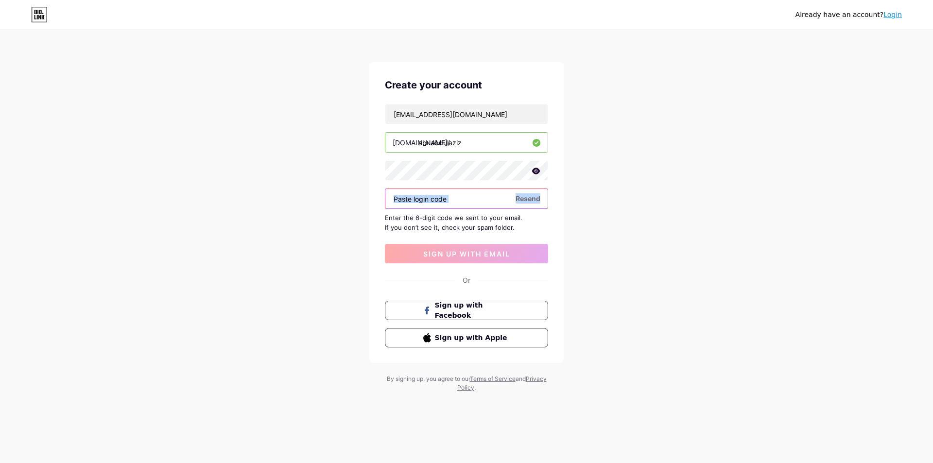 The height and width of the screenshot is (463, 933). What do you see at coordinates (466, 222) in the screenshot?
I see `div: Enter the 6-digit code we sent to your email. If you don’t see it, check your spam folder.` at bounding box center [466, 222].